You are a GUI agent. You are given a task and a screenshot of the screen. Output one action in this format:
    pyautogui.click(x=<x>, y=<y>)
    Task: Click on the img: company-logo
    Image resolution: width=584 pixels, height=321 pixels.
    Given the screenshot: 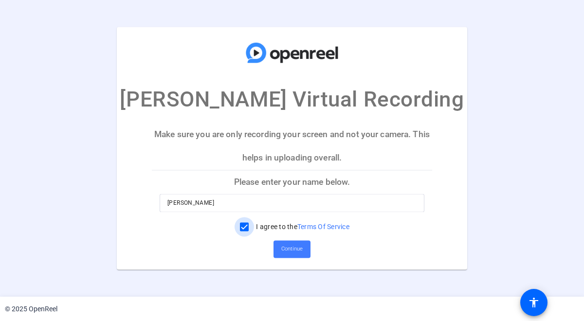 What is the action you would take?
    pyautogui.click(x=292, y=53)
    